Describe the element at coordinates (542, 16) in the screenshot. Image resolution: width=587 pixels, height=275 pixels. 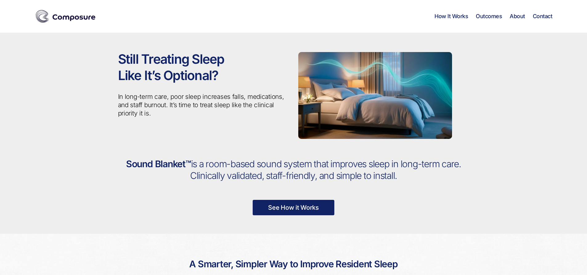
I see `a: Contact` at that location.